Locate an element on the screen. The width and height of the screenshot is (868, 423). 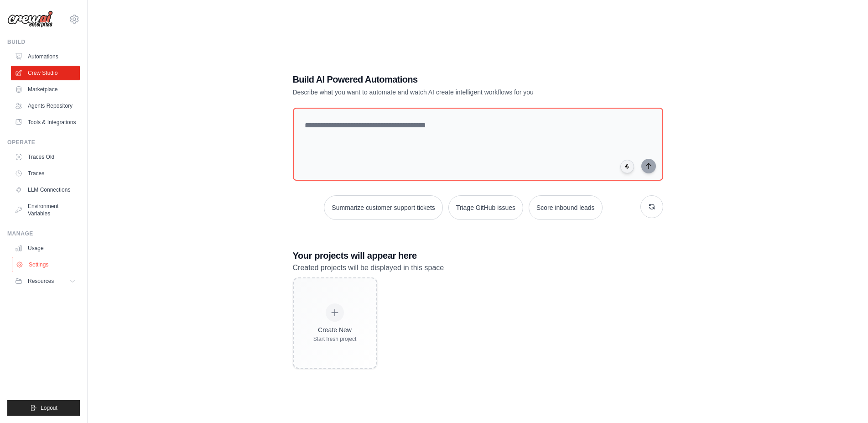
a: Environment Variables is located at coordinates (45, 210).